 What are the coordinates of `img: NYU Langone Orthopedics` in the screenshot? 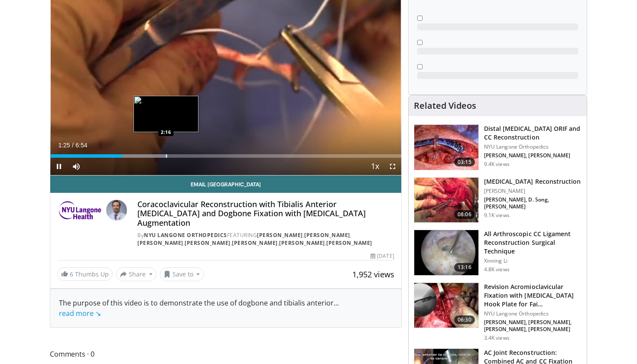 It's located at (80, 210).